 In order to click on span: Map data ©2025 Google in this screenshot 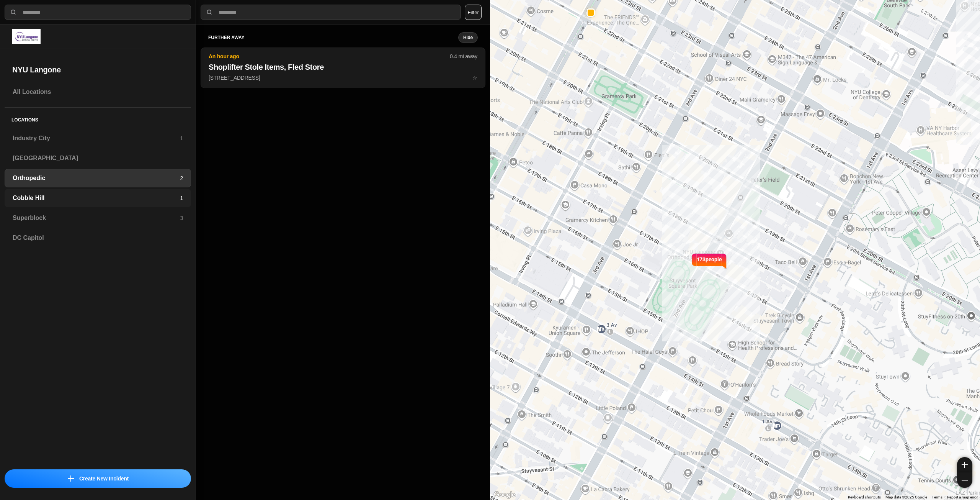, I will do `click(906, 497)`.